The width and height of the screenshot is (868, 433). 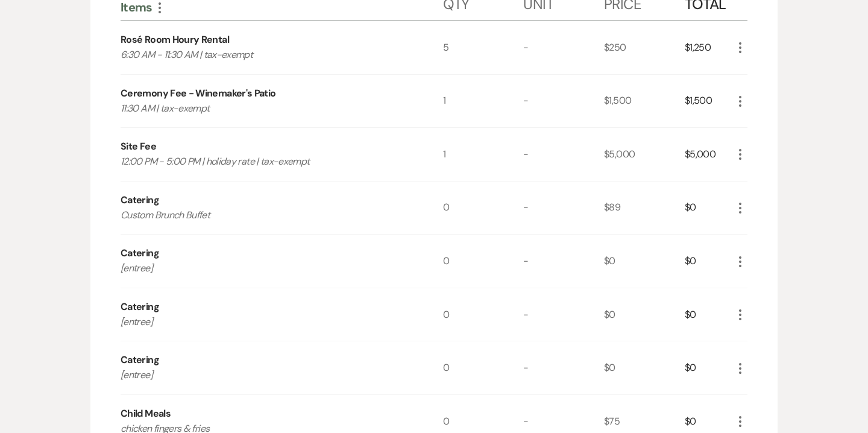 What do you see at coordinates (265, 162) in the screenshot?
I see `p: 12:00 PM - 5:00 PM | holiday rate | tax-exempt` at bounding box center [265, 162].